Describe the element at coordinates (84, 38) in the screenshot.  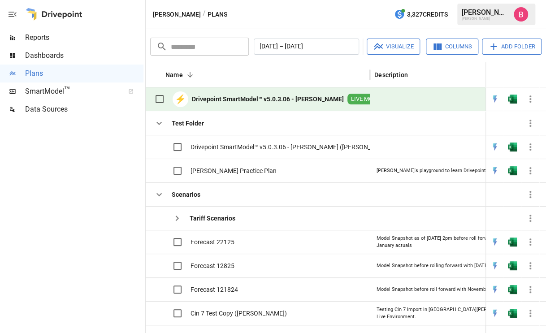
I see `span: Reports` at that location.